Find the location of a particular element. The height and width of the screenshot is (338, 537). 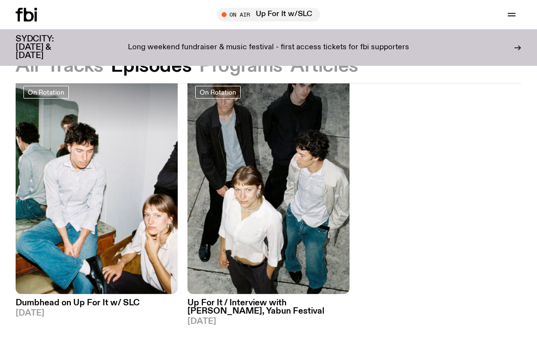

button: Episodes is located at coordinates (151, 66).